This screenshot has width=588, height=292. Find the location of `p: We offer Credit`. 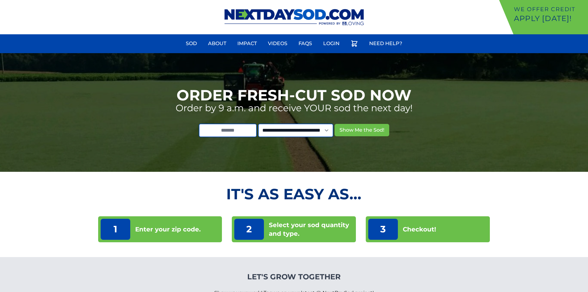

p: We offer Credit is located at coordinates (550, 9).